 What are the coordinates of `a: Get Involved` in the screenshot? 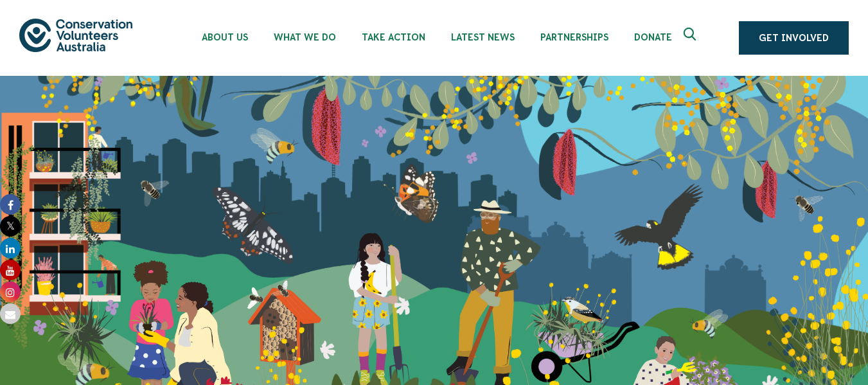 It's located at (794, 38).